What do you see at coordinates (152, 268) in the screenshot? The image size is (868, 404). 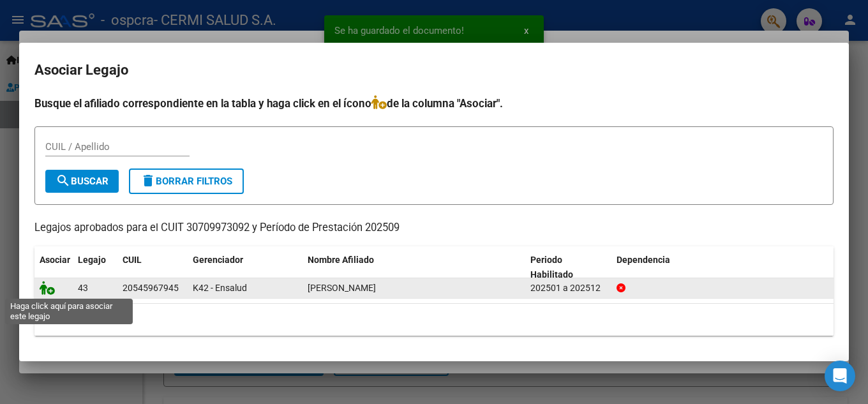 I see `datatable-header-cell: CUIL` at bounding box center [152, 268].